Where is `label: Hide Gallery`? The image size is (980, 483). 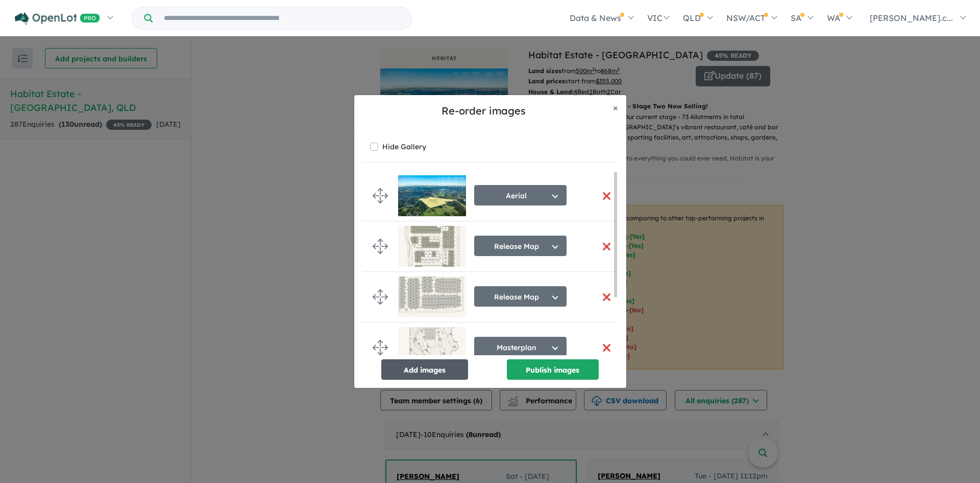 label: Hide Gallery is located at coordinates (404, 147).